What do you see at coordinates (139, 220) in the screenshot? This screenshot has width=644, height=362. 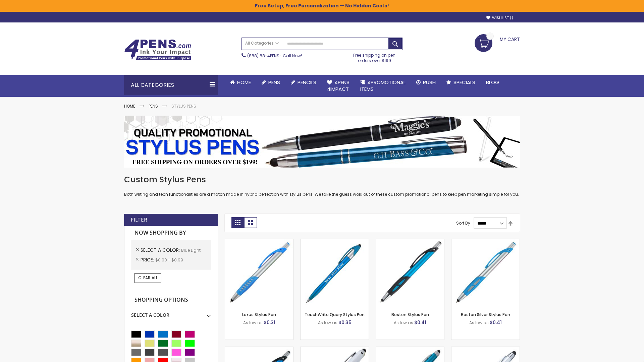 I see `strong: Filter` at bounding box center [139, 220].